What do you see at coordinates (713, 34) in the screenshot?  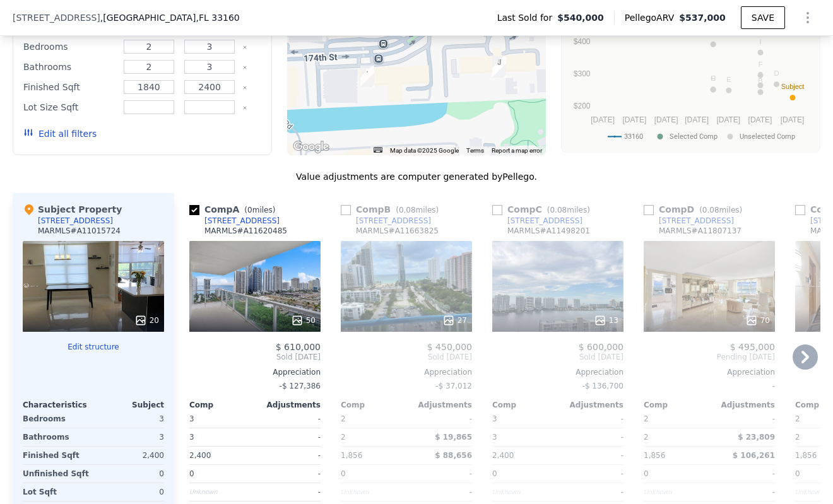 I see `text: J` at bounding box center [713, 34].